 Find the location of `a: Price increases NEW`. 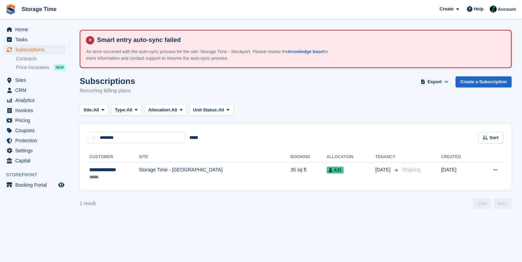

a: Price increases NEW is located at coordinates (41, 67).